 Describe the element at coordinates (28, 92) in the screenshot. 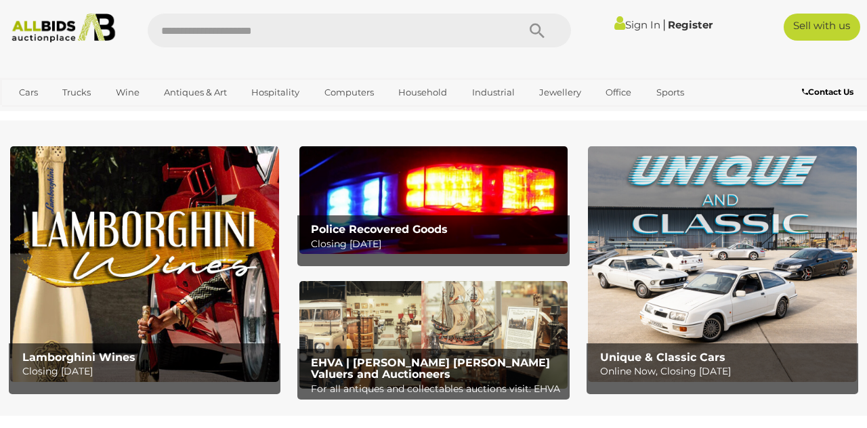

I see `a: Cars` at that location.